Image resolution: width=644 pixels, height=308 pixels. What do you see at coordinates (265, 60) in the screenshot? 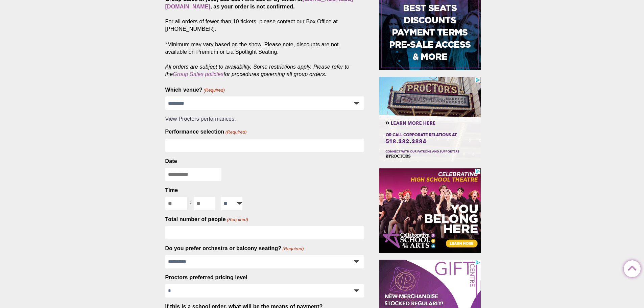
I see `p: *Minimum may vary based on the show. Please note, discounts are not available on Premium or Lia S...` at bounding box center [265, 60].